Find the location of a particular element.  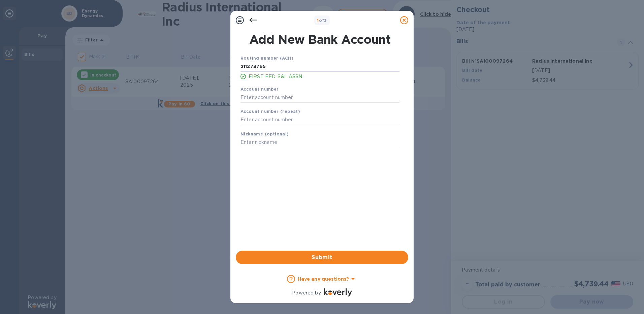

b: of 3 is located at coordinates (322, 20).